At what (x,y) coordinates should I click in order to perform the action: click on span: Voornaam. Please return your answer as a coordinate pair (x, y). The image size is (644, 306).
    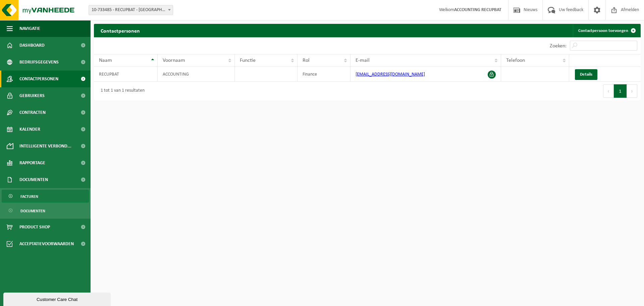
    Looking at the image, I should click on (174, 61).